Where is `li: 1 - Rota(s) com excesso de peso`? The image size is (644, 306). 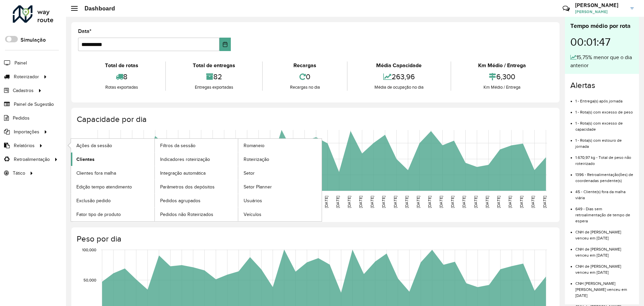 li: 1 - Rota(s) com excesso de peso is located at coordinates (604, 109).